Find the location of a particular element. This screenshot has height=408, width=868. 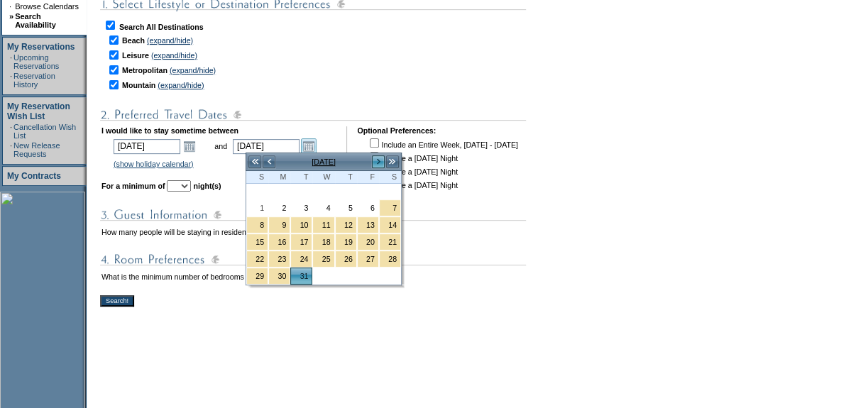

a: 27 is located at coordinates (368, 259).